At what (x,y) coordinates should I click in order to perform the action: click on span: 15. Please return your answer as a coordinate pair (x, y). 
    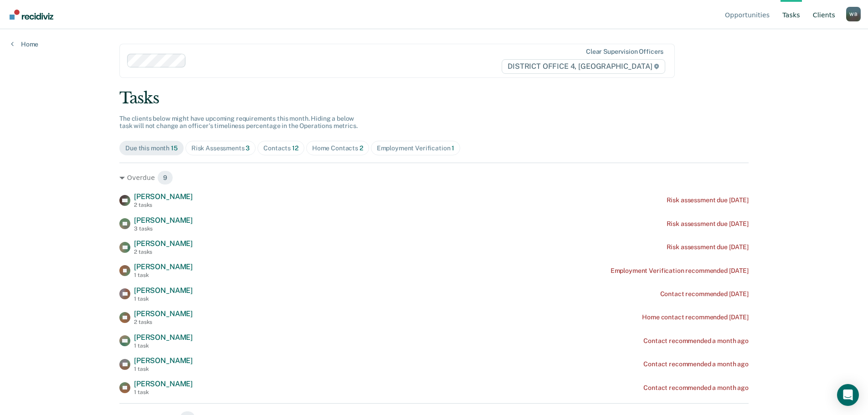
    Looking at the image, I should click on (174, 148).